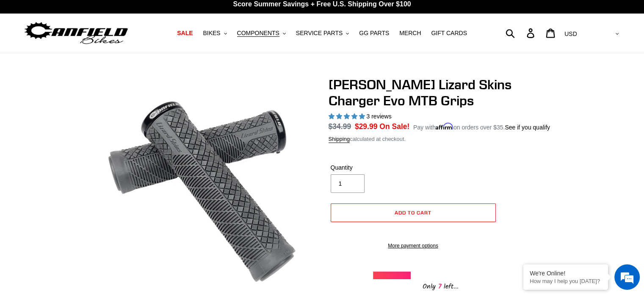 Image resolution: width=644 pixels, height=294 pixels. Describe the element at coordinates (371, 168) in the screenshot. I see `label: Quantity` at that location.